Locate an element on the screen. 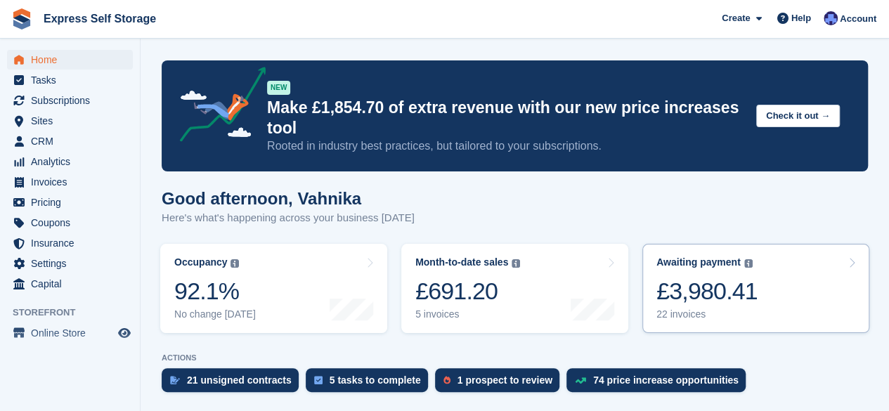  p: Rooted in industry best practices, but tailored to your subscriptions. is located at coordinates (506, 146).